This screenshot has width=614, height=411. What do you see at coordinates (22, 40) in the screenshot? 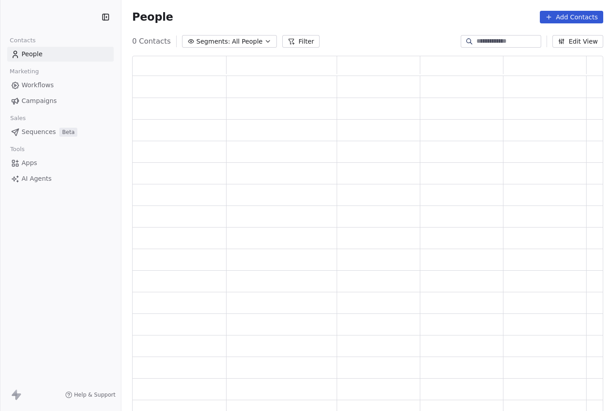
I see `span: Contacts` at bounding box center [22, 40].